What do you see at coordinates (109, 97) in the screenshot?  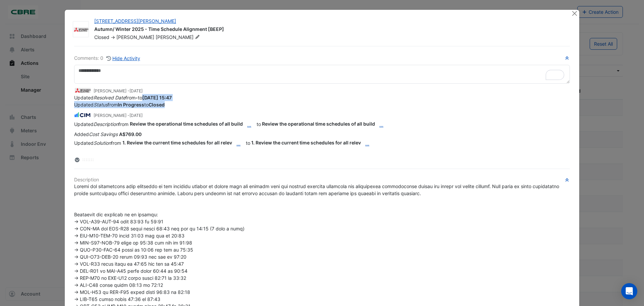 I see `em: Resolved Date` at bounding box center [109, 97].